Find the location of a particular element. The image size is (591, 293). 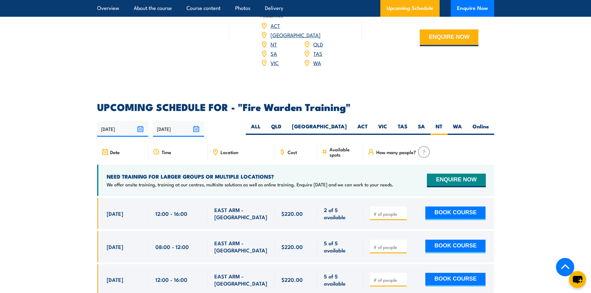

label: ACT is located at coordinates (362, 129).